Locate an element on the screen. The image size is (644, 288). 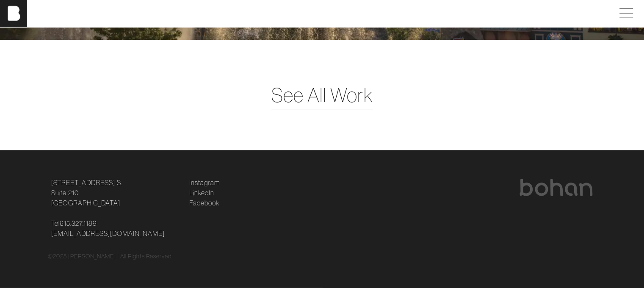
a: Facebook is located at coordinates (204, 203).